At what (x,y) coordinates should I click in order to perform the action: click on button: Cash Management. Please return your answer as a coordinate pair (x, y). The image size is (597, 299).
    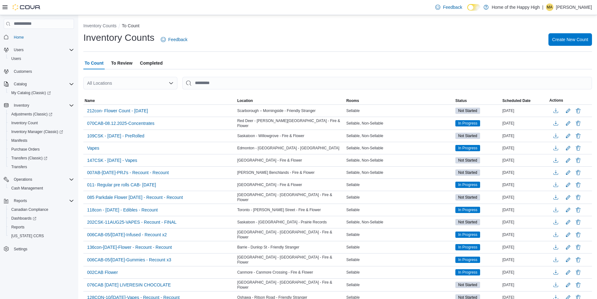
    Looking at the image, I should click on (41, 188).